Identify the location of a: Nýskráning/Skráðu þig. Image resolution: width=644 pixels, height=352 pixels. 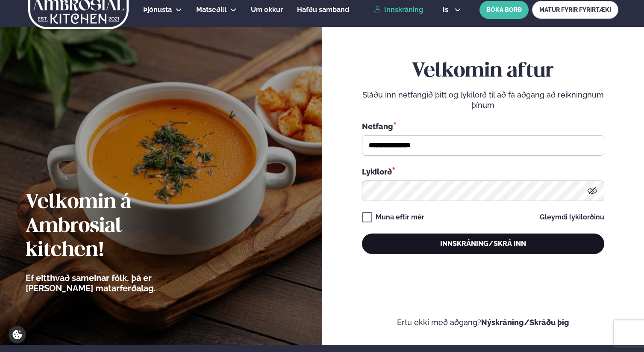
(525, 322).